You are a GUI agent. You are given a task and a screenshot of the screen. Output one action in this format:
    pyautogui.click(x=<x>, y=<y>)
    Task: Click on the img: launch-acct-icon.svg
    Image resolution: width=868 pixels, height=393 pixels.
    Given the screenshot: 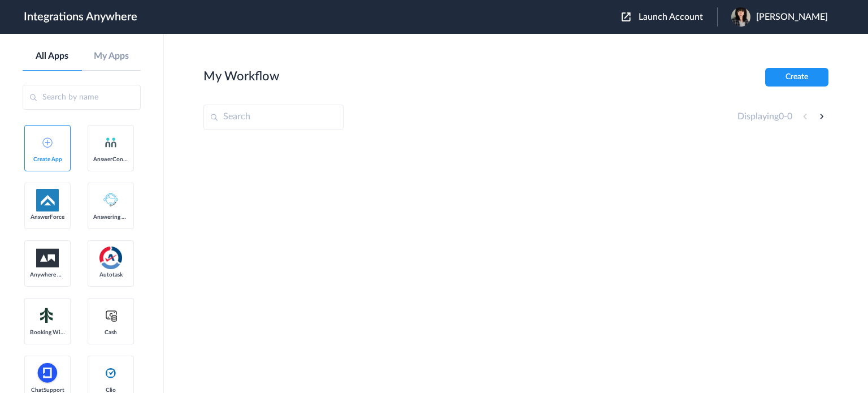 What is the action you would take?
    pyautogui.click(x=626, y=17)
    